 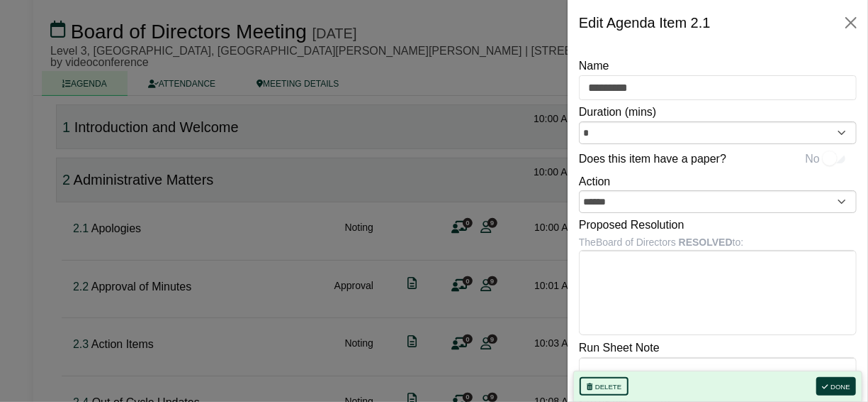 I want to click on b: RESOLVED, so click(x=706, y=242).